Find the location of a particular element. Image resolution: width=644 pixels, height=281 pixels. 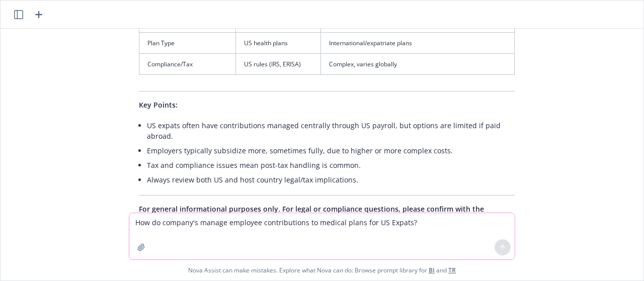

td: US rules (IRS, ERISA) is located at coordinates (278, 64).